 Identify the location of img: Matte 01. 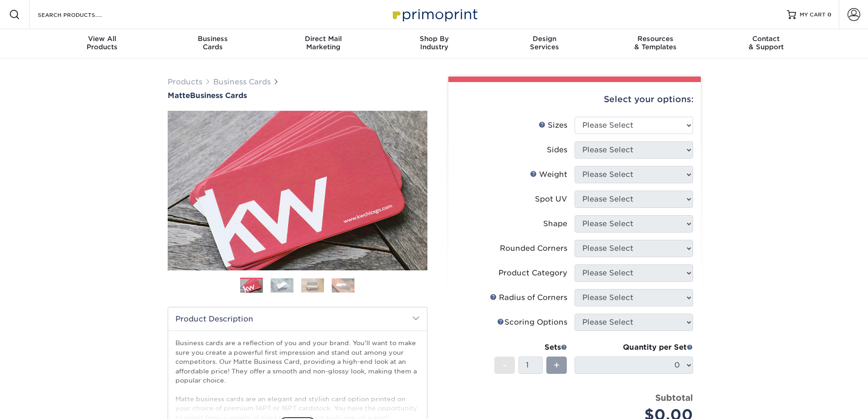
(297, 190).